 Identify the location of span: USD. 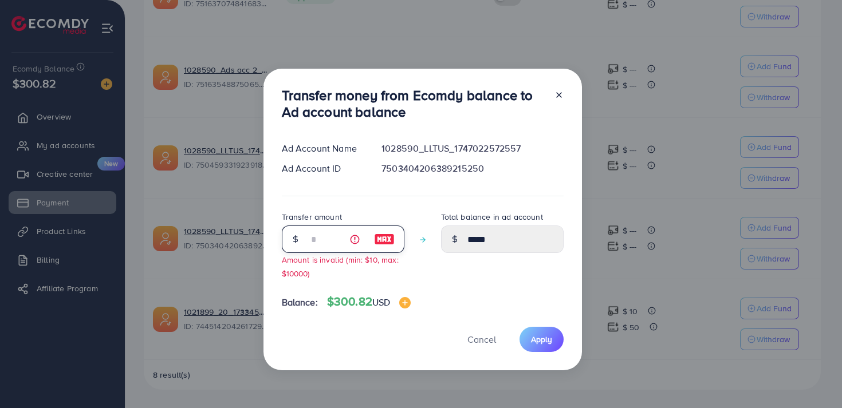
(381, 302).